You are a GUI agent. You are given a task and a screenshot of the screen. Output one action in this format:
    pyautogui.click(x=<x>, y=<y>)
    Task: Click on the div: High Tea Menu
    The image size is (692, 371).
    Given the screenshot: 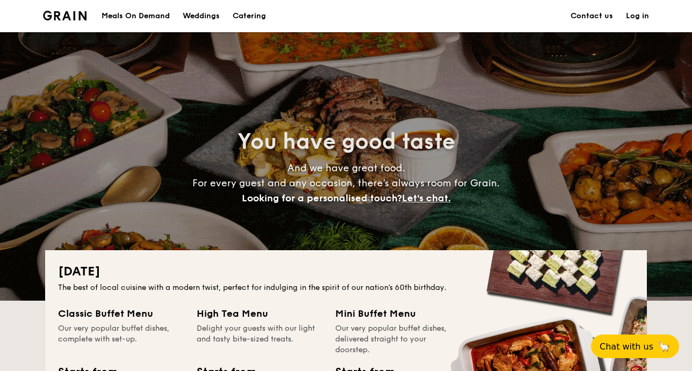 What is the action you would take?
    pyautogui.click(x=259, y=314)
    